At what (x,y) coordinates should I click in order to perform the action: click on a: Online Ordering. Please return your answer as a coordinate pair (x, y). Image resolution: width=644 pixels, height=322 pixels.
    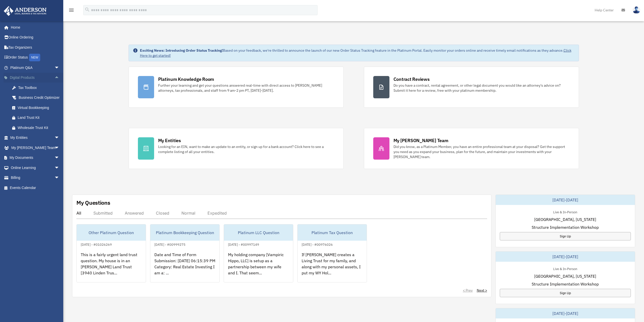
    Looking at the image, I should click on (35, 38).